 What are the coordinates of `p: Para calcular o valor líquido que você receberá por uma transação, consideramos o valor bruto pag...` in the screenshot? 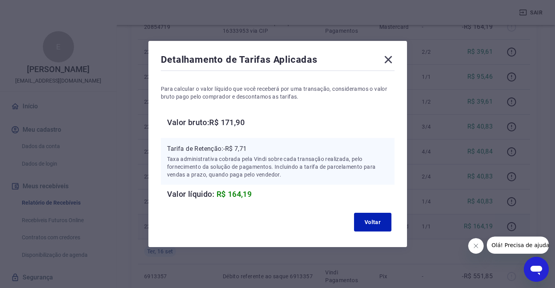 It's located at (278, 93).